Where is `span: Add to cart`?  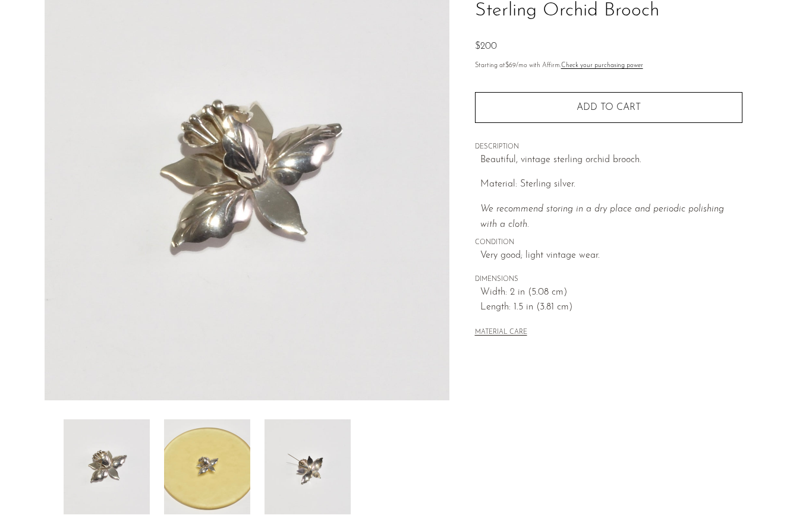
span: Add to cart is located at coordinates (609, 108).